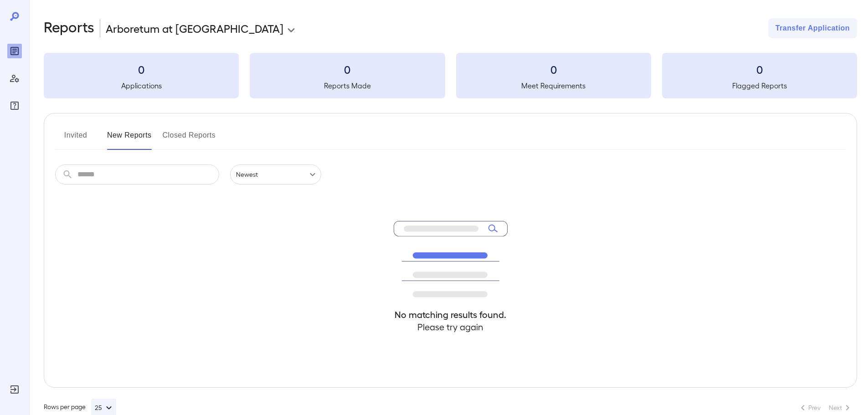  I want to click on div: Log Out, so click(15, 389).